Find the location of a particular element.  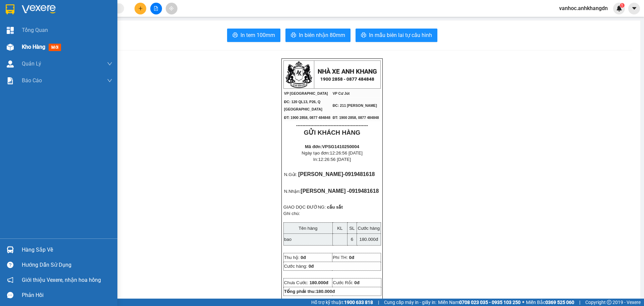

span: Kho hàng is located at coordinates (34, 46).